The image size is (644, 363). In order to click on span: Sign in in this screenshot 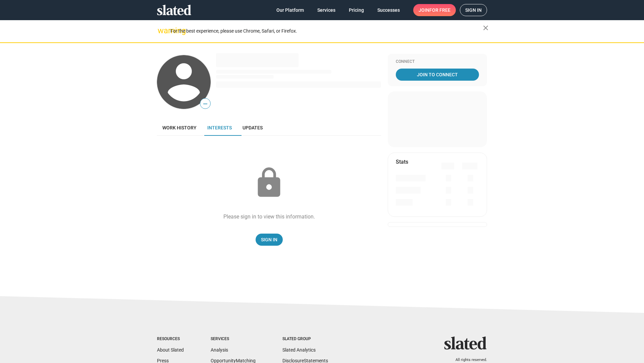, I will do `click(473, 10)`.